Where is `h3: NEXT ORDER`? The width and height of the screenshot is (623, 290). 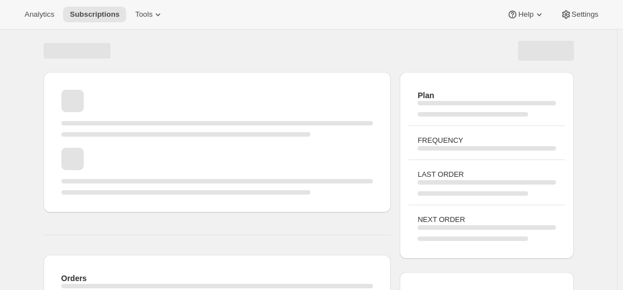
h3: NEXT ORDER is located at coordinates (486, 220).